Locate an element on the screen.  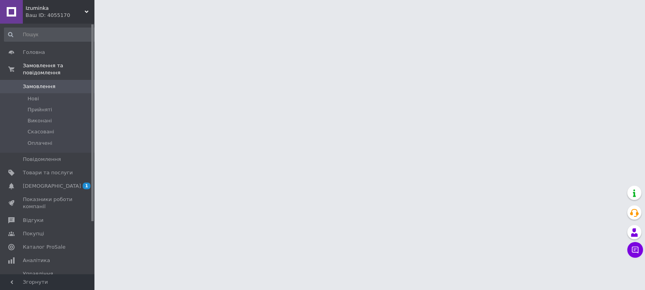
span: Аналітика is located at coordinates (36, 261).